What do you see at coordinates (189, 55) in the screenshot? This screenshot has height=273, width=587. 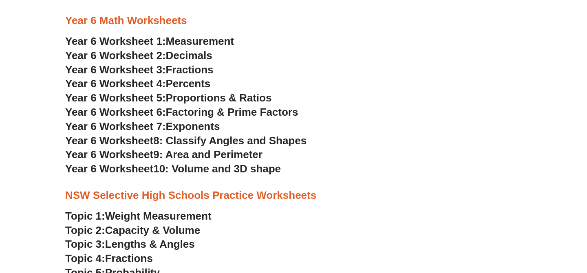 I see `span: Decimals` at bounding box center [189, 55].